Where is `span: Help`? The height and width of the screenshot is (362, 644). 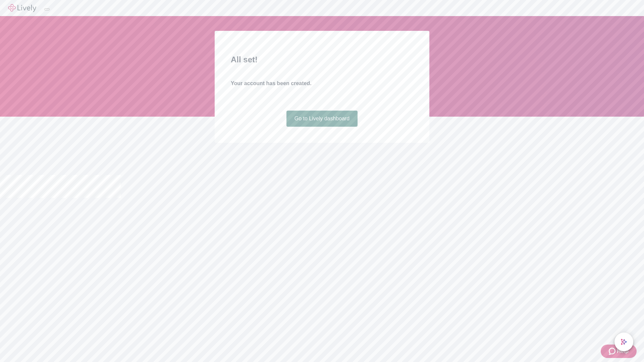
span: Help is located at coordinates (622, 351).